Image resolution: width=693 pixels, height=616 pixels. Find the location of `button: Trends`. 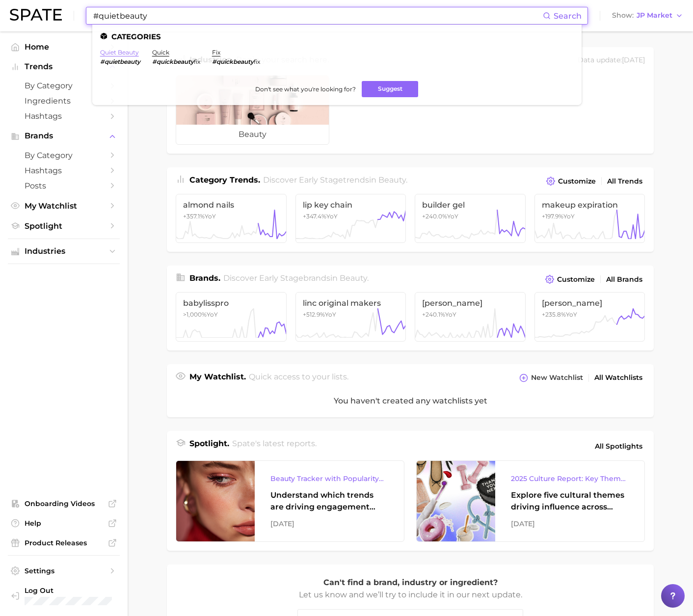

button: Trends is located at coordinates (64, 67).